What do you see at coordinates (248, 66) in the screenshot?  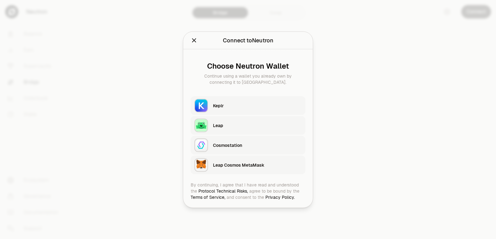 I see `div: Choose Neutron Wallet` at bounding box center [248, 66].